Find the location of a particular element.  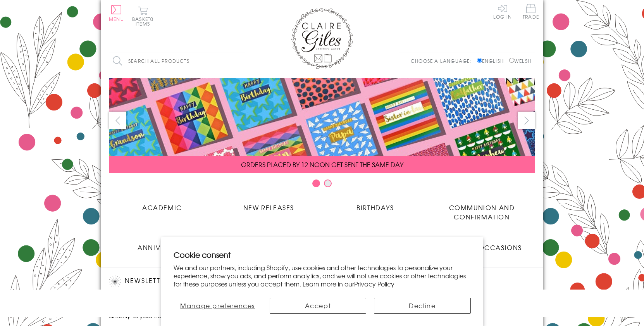

label: English is located at coordinates (492, 61).